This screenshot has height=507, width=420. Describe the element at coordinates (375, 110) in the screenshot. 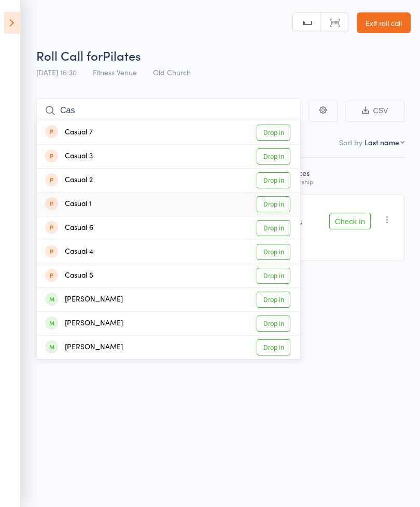

I see `button: CSV` at that location.